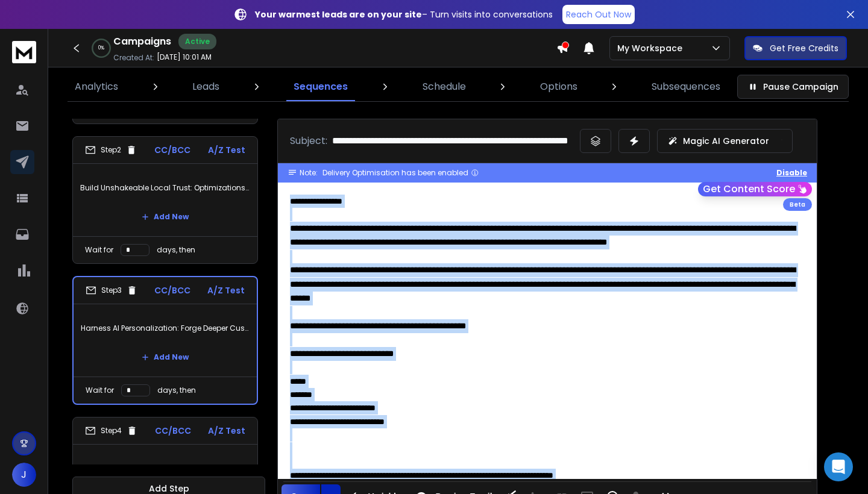 The height and width of the screenshot is (494, 868). I want to click on div: Active, so click(197, 42).